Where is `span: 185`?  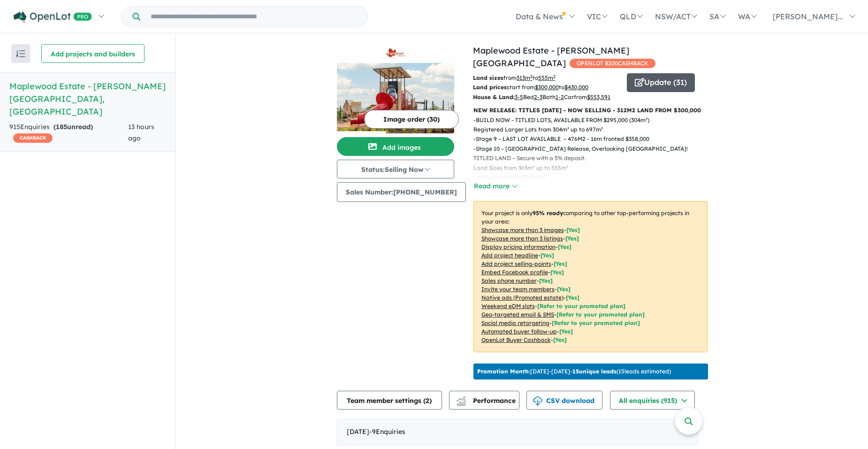
span: 185 is located at coordinates (62, 127).